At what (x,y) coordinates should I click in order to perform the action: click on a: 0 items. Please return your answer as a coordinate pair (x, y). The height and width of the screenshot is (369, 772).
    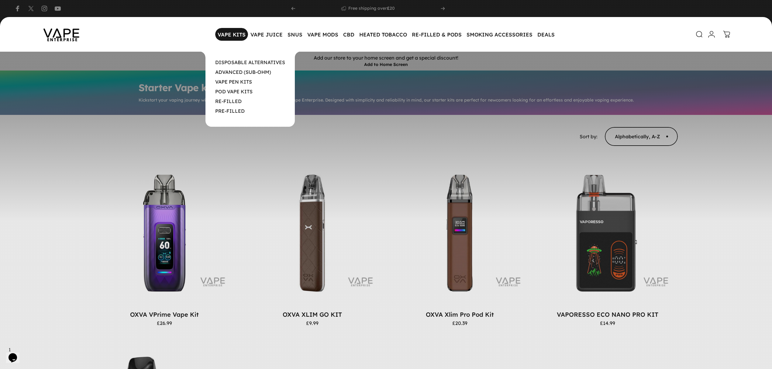
    Looking at the image, I should click on (727, 34).